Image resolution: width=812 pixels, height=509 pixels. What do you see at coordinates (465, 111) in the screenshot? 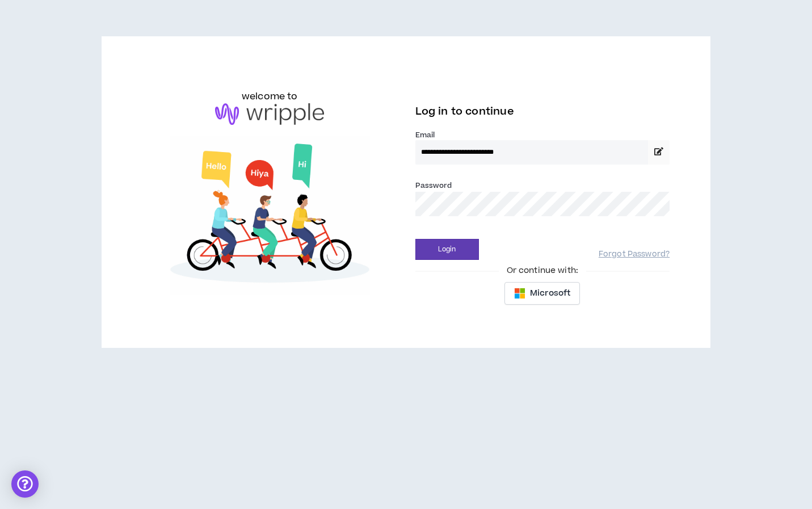
I see `span: Log in to continue` at bounding box center [465, 111].